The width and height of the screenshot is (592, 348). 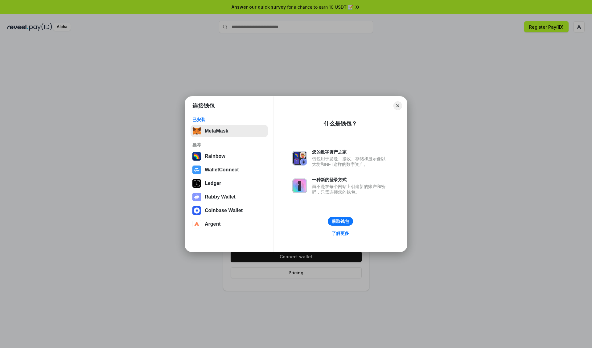 I want to click on button: Argent, so click(x=229, y=224).